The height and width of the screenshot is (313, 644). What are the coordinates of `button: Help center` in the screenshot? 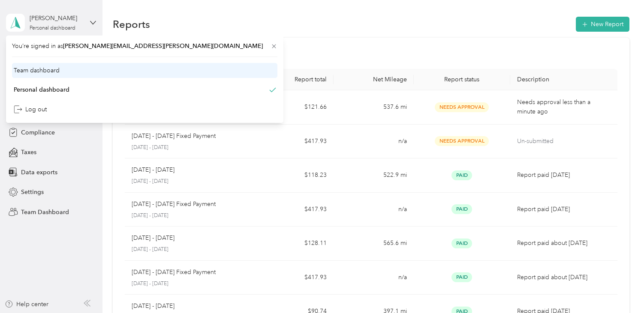 It's located at (26, 304).